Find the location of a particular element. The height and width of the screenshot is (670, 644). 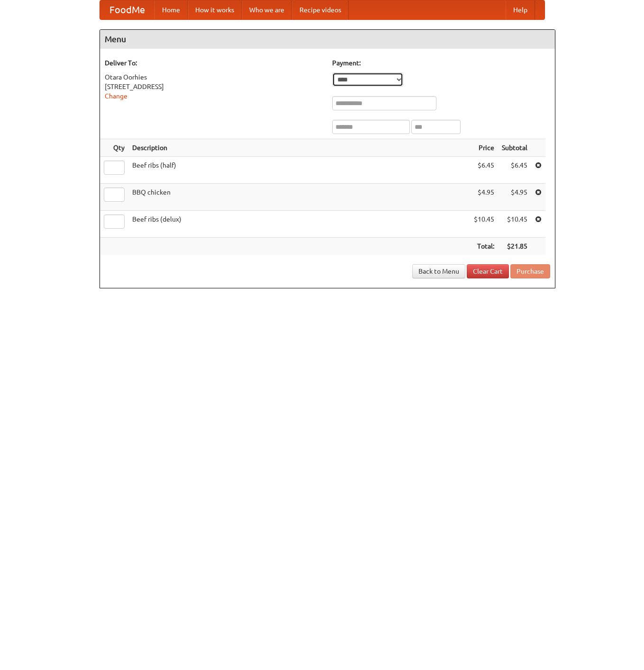

th: Qty is located at coordinates (114, 148).